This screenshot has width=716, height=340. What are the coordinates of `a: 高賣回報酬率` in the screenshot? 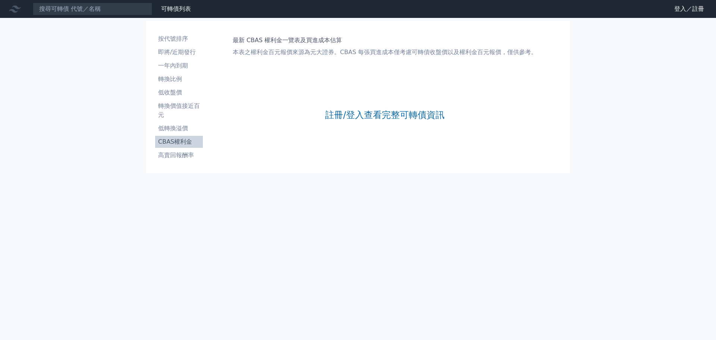 It's located at (179, 155).